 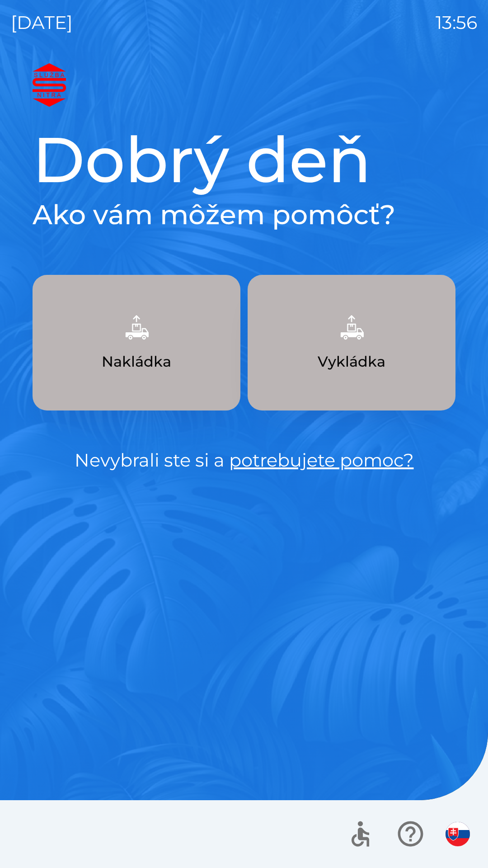 What do you see at coordinates (136, 342) in the screenshot?
I see `button: Nakládka` at bounding box center [136, 342].